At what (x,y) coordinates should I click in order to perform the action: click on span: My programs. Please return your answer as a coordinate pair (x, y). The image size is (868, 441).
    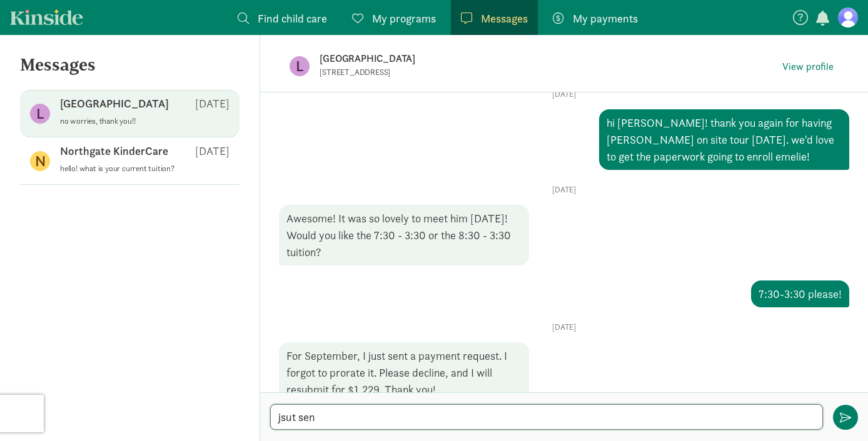
    Looking at the image, I should click on (404, 18).